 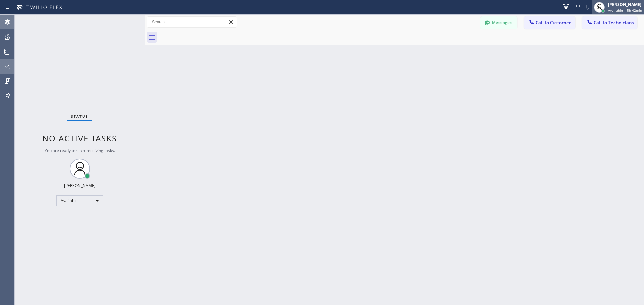 I want to click on button: Messages, so click(x=499, y=23).